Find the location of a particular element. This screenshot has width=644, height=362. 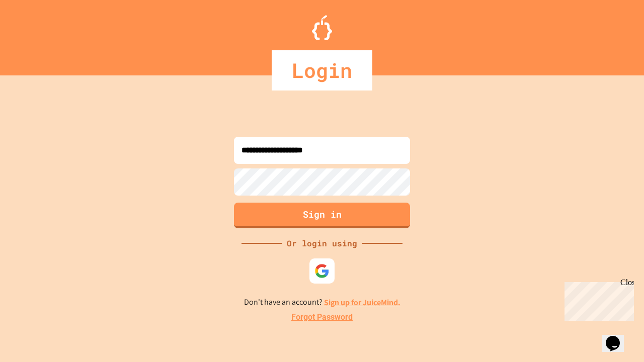

div: Chat with us now!Close is located at coordinates (37, 34).